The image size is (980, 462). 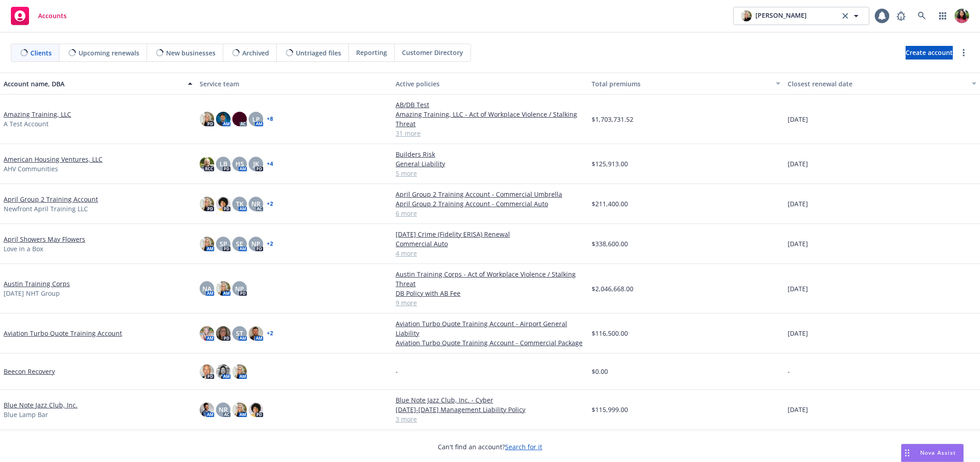 I want to click on span: Blue Lamp Bar, so click(x=26, y=414).